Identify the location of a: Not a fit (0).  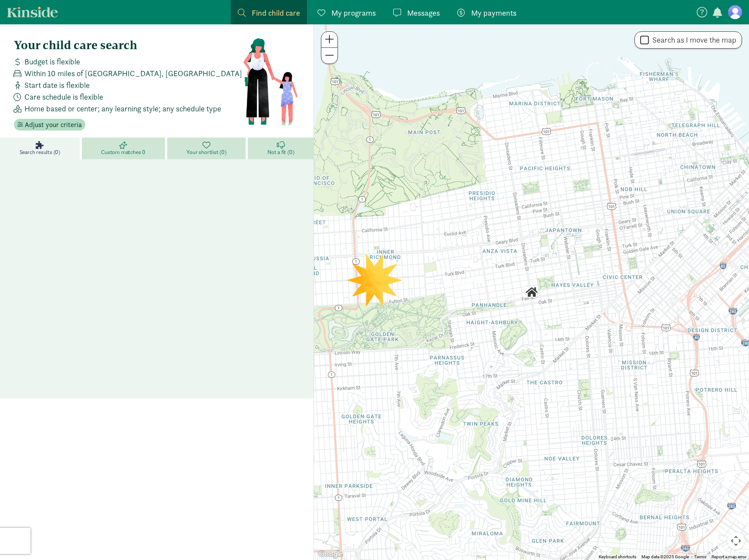
(281, 148).